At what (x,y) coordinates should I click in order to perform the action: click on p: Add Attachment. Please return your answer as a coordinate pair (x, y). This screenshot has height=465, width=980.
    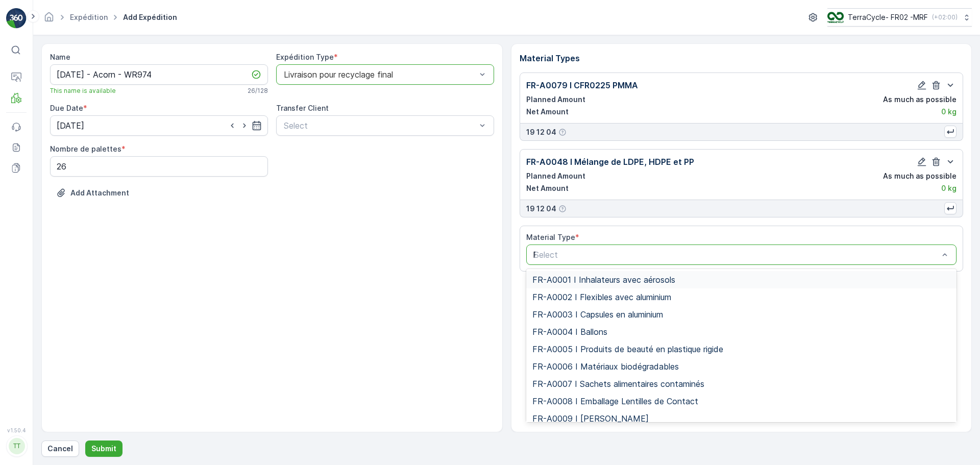
    Looking at the image, I should click on (100, 193).